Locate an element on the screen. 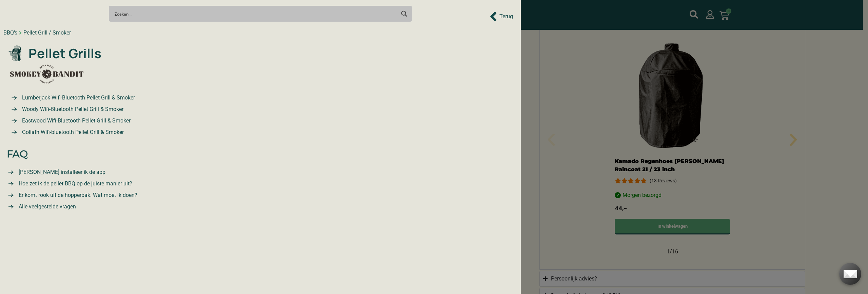  a: Eastwood Wifi-Bluetooth Pellet Grill is located at coordinates (121, 121).